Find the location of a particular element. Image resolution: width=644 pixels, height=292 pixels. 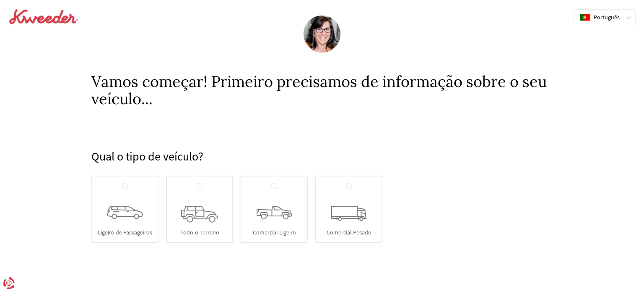

span: Comercial Ligeiro is located at coordinates (274, 232).